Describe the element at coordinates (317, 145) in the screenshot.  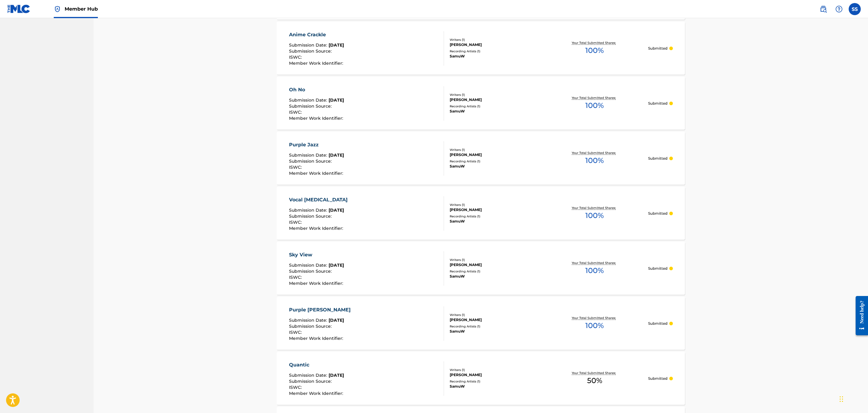
I see `div: Purple Jazz` at that location.